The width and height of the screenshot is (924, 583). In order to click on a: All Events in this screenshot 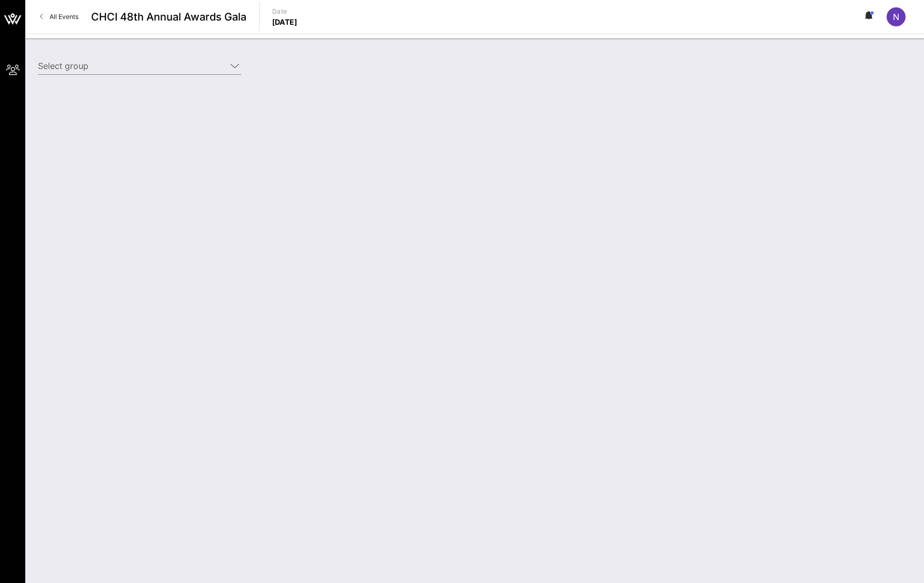, I will do `click(59, 17)`.